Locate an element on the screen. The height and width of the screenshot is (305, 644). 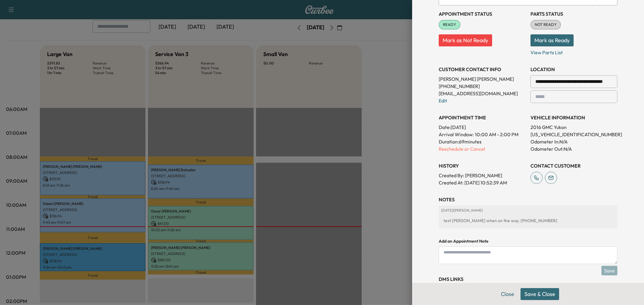
h3: Appointment Status is located at coordinates (482, 14).